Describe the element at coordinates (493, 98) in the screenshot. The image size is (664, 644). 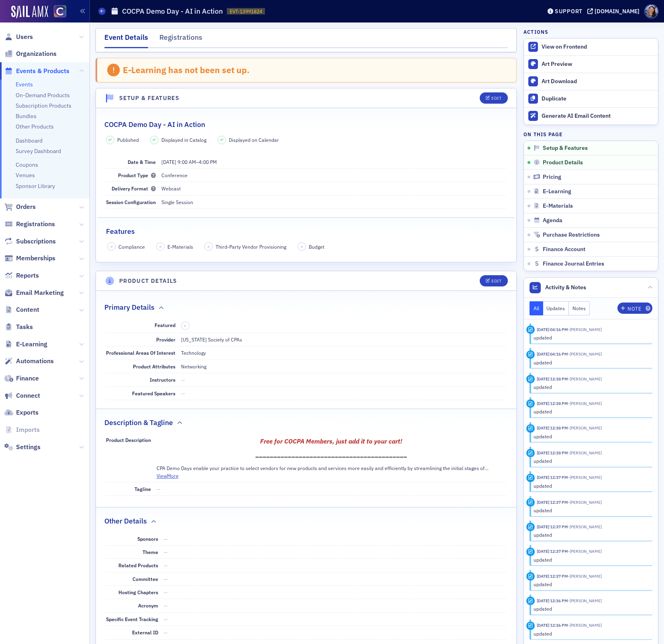
I see `button: Edit` at that location.